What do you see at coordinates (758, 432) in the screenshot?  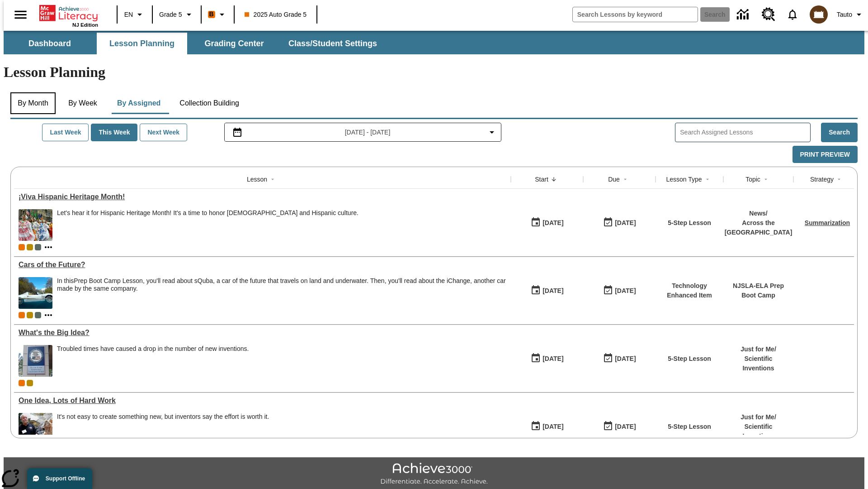 I see `p: Scientific Inventions` at bounding box center [758, 432].